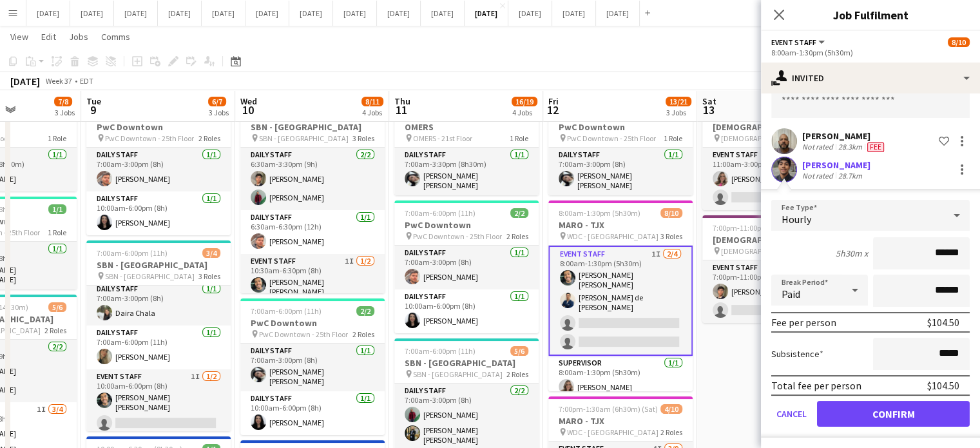 Image resolution: width=980 pixels, height=448 pixels. I want to click on span: OMERS - 21st Floor, so click(442, 138).